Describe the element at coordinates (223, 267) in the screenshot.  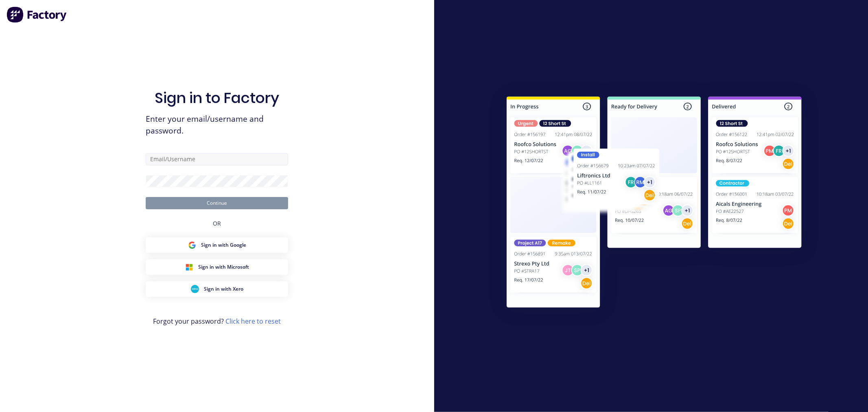
I see `span: Sign in with Microsoft` at that location.